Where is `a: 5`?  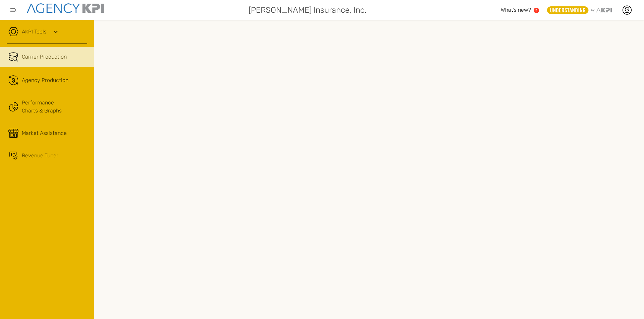 a: 5 is located at coordinates (537, 10).